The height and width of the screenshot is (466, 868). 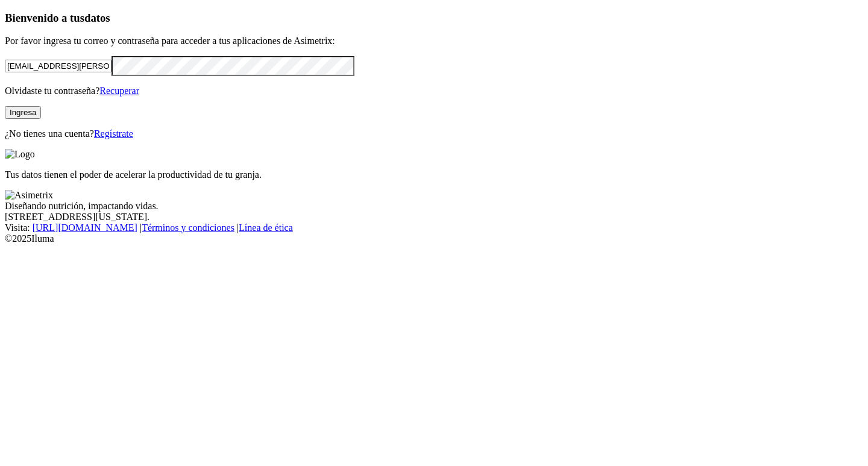 What do you see at coordinates (266, 227) in the screenshot?
I see `a: Línea de ética` at bounding box center [266, 227].